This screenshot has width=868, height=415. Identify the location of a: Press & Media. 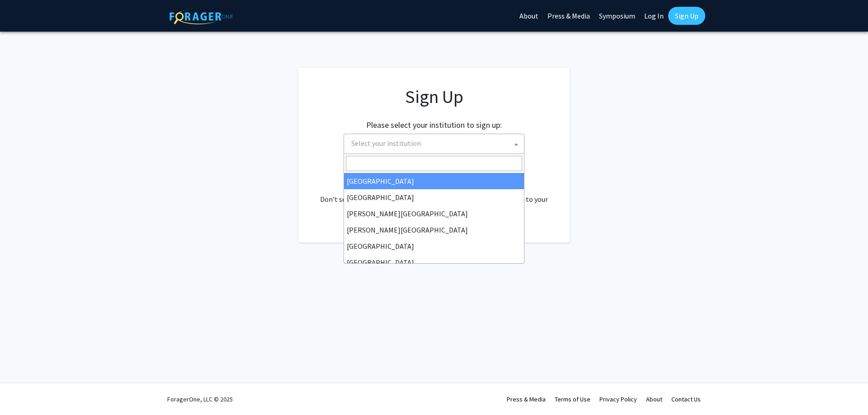
(526, 399).